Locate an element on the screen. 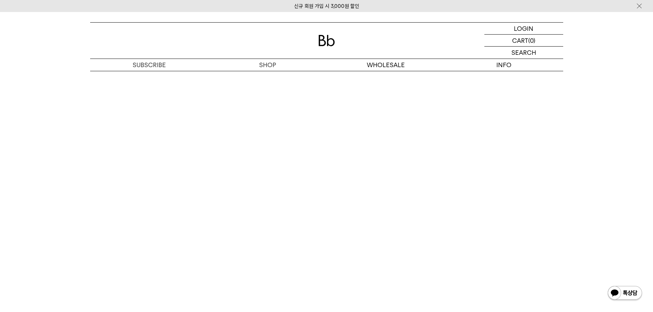  img: 로고 is located at coordinates (326, 40).